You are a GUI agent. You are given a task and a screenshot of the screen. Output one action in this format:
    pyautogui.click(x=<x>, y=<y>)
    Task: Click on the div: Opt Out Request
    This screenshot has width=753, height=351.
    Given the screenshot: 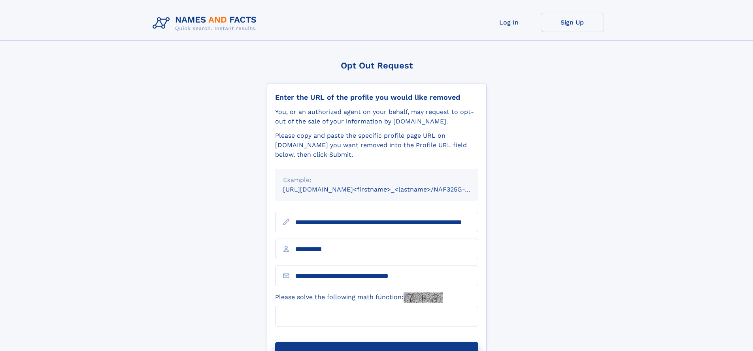 What is the action you would take?
    pyautogui.click(x=377, y=65)
    